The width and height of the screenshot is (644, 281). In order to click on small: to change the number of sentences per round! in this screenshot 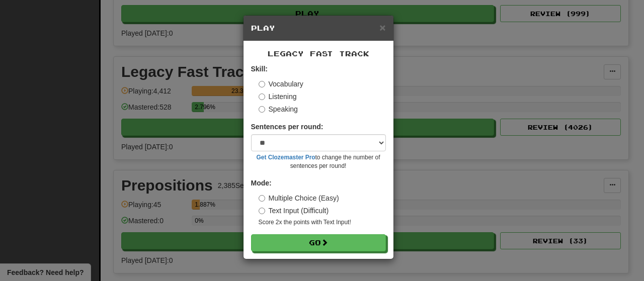, I will do `click(319, 162)`.